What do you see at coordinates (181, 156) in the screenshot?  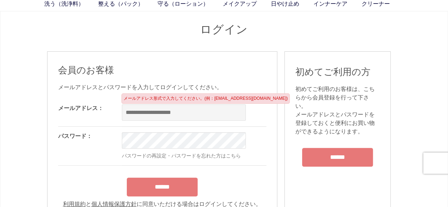 I see `a: パスワードの再設定・パスワードを忘れた方はこちら` at bounding box center [181, 156].